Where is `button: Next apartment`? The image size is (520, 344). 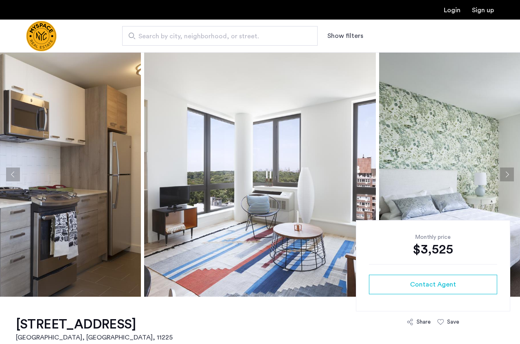
button: Next apartment is located at coordinates (507, 174).